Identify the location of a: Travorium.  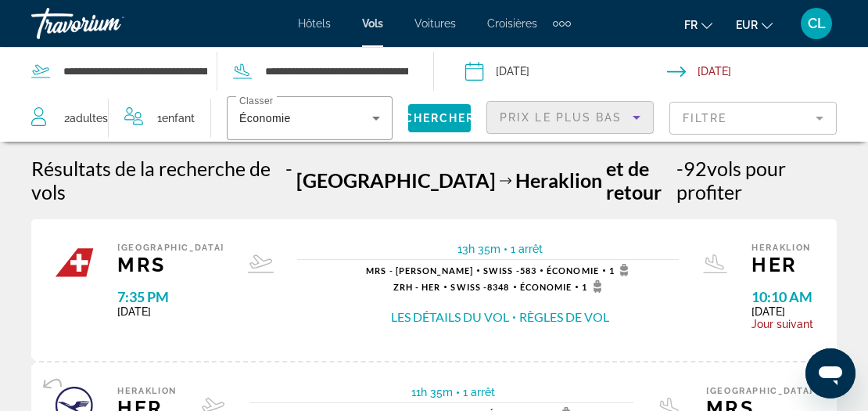
(110, 24).